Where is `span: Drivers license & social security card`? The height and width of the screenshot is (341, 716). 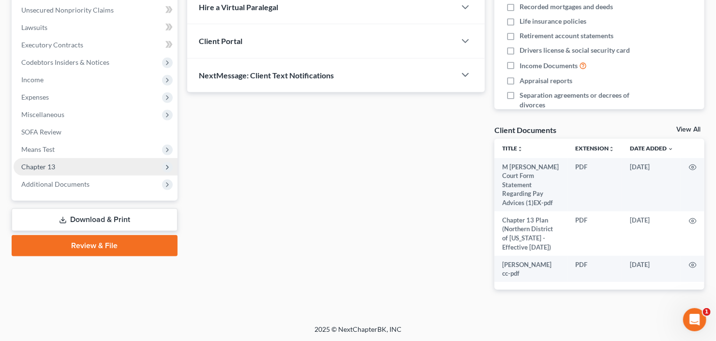
span: Drivers license & social security card is located at coordinates (574, 50).